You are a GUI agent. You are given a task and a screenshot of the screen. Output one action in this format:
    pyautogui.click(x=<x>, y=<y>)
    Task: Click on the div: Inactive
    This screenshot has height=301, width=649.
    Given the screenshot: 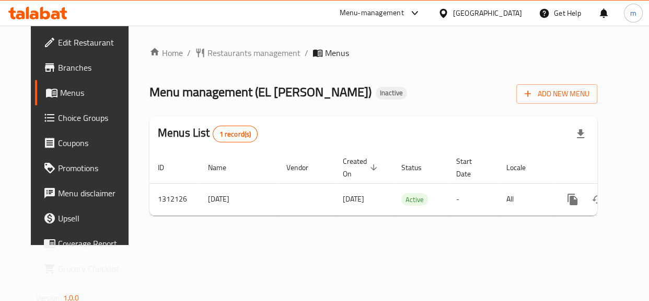 What is the action you would take?
    pyautogui.click(x=392, y=93)
    